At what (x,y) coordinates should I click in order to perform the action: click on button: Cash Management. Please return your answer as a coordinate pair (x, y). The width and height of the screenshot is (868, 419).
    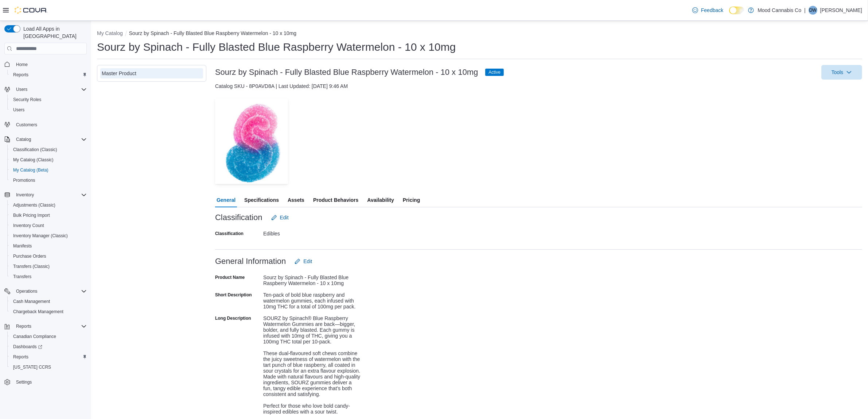
    Looking at the image, I should click on (48, 301).